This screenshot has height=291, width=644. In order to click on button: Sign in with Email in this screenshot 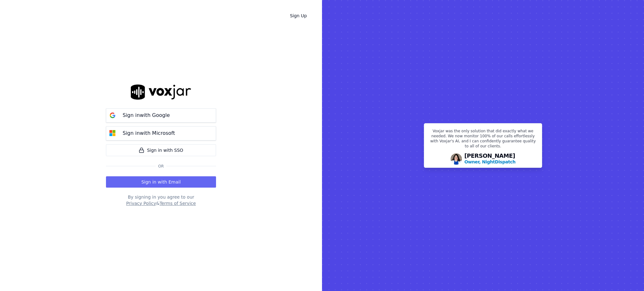, I will do `click(161, 182)`.